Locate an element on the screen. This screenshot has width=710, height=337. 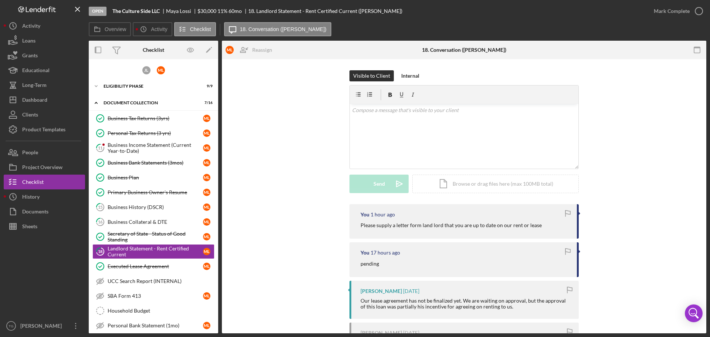
a: Activity is located at coordinates (44, 26).